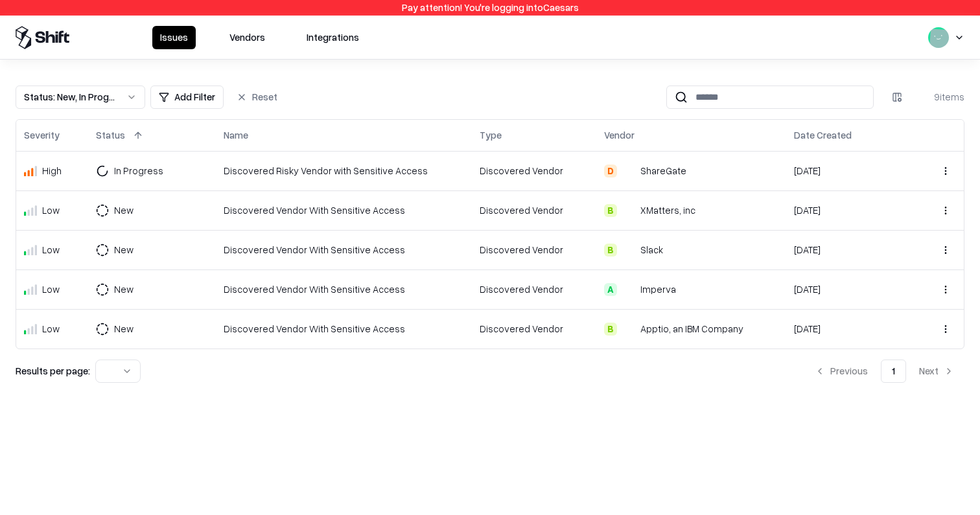  Describe the element at coordinates (629, 250) in the screenshot. I see `img: Slack` at that location.